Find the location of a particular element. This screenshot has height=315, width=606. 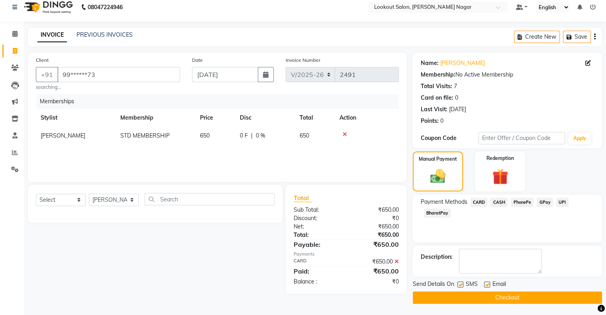

th: Action is located at coordinates (367, 118).